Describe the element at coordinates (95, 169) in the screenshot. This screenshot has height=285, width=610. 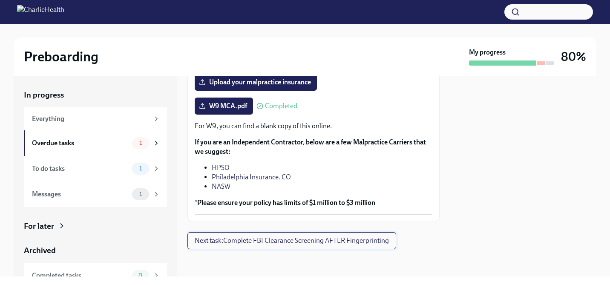
I see `a: To do tasks1` at that location.